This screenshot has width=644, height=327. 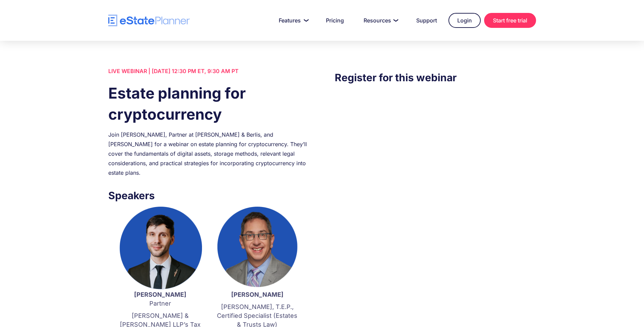 I want to click on a: Login, so click(x=465, y=20).